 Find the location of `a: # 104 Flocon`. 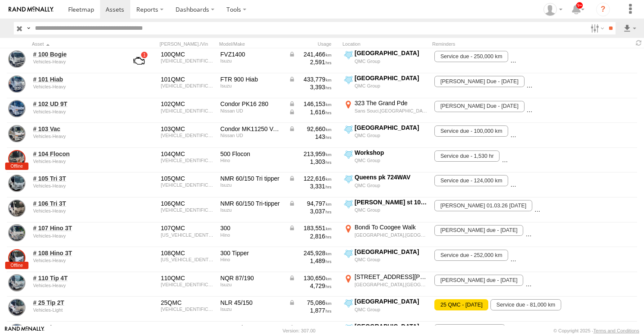

a: # 104 Flocon is located at coordinates (75, 154).